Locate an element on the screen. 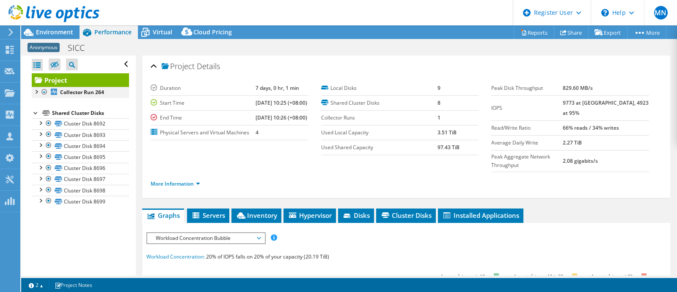 The height and width of the screenshot is (292, 677). span: Graphs is located at coordinates (163, 215).